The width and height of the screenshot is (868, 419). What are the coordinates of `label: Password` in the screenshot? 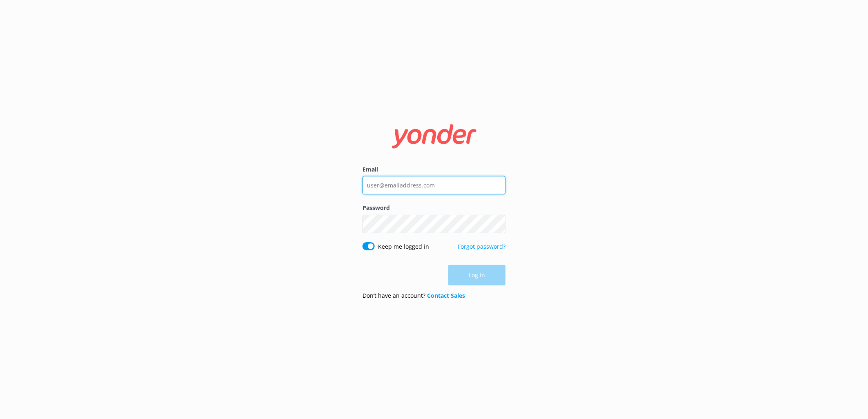 It's located at (434, 208).